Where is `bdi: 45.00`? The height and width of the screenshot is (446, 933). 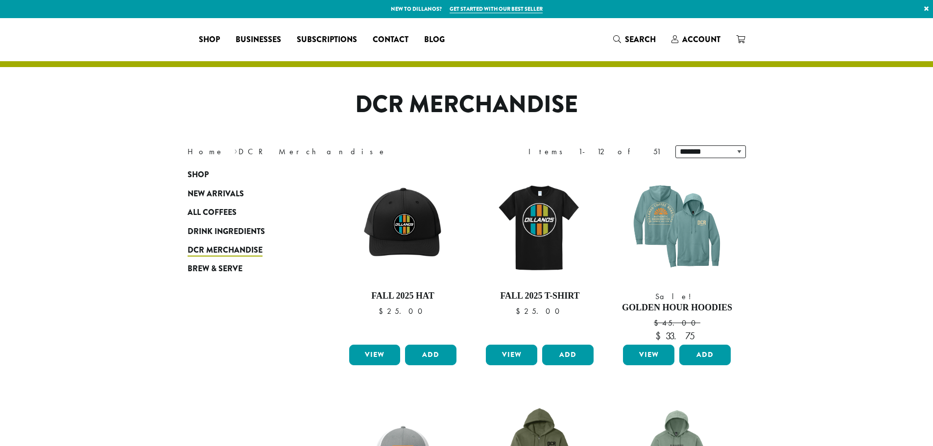
bdi: 45.00 is located at coordinates (677, 323).